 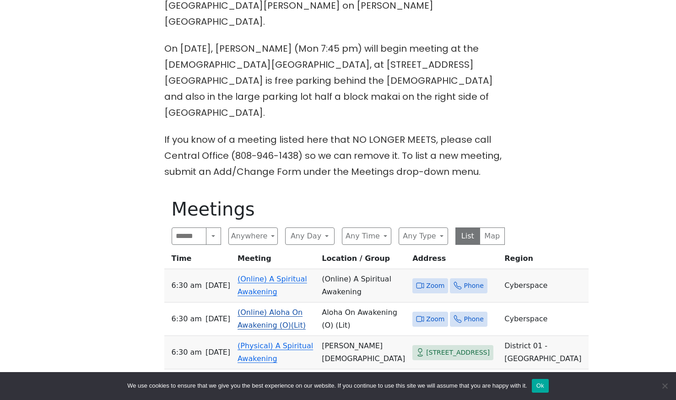 I want to click on button: Anywhere, so click(x=253, y=236).